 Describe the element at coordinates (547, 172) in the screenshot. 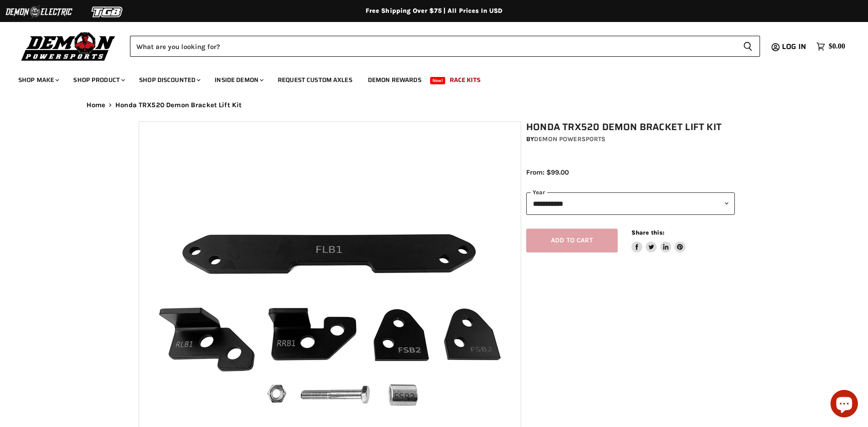

I see `span: From: $99.00` at that location.